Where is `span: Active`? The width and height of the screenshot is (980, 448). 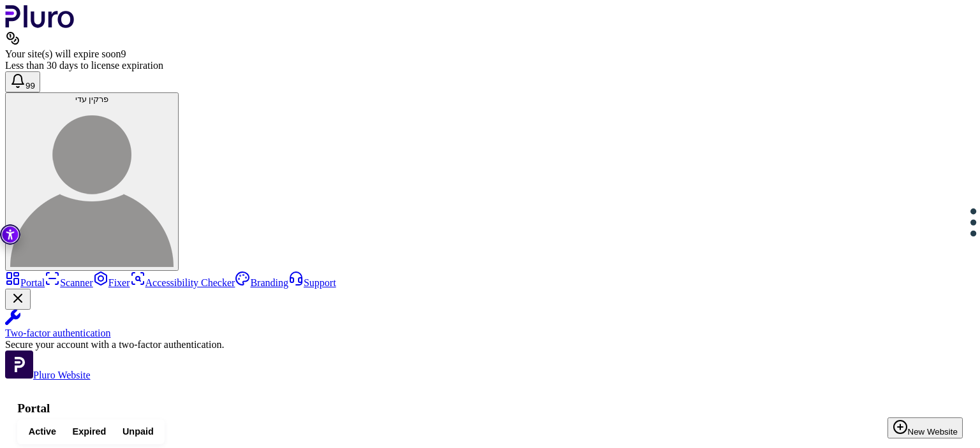 span: Active is located at coordinates (42, 432).